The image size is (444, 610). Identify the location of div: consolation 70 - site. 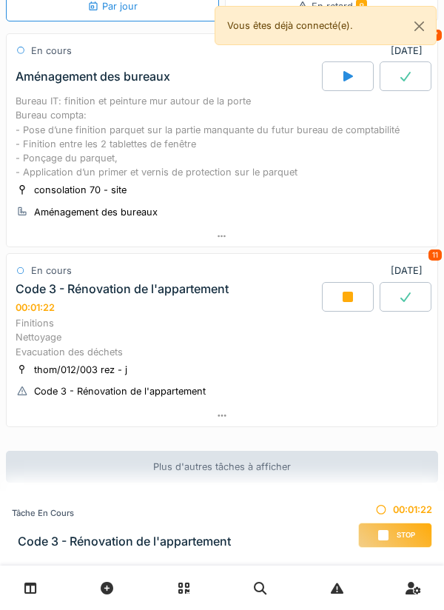
(80, 189).